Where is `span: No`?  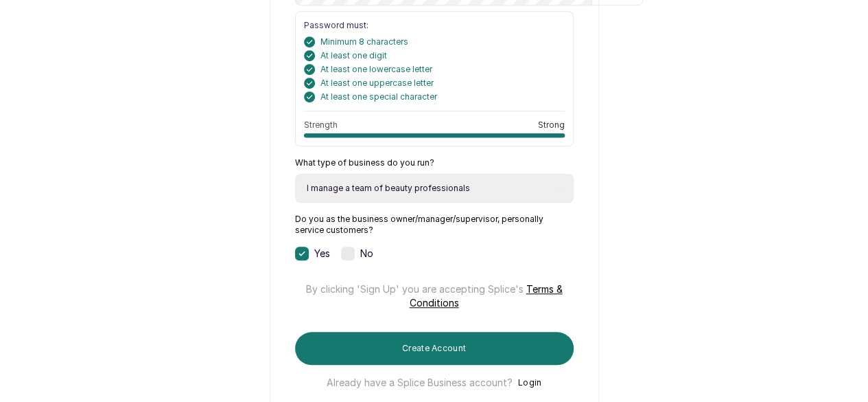
span: No is located at coordinates (367, 254).